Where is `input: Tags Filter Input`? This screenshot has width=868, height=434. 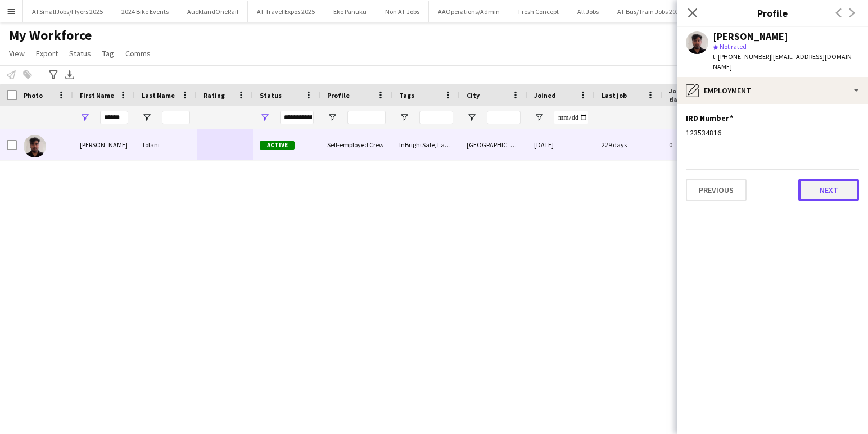 input: Tags Filter Input is located at coordinates (436, 118).